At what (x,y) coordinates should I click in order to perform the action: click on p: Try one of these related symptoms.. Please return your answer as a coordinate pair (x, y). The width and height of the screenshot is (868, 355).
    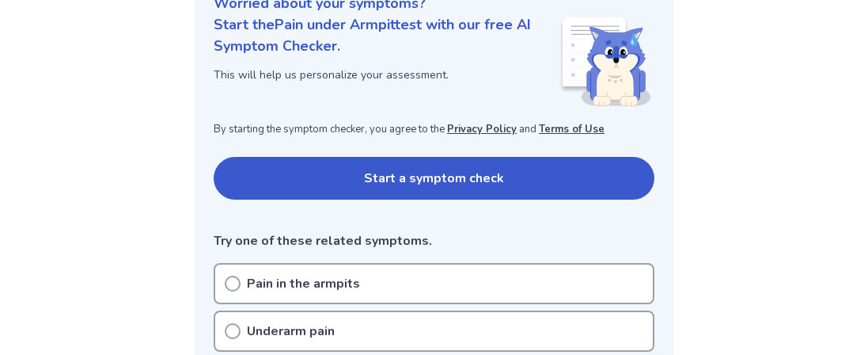
    Looking at the image, I should click on (433, 241).